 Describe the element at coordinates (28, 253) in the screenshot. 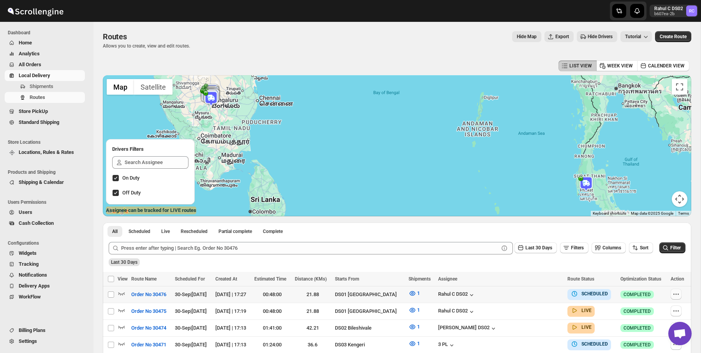

I see `span: Widgets` at that location.